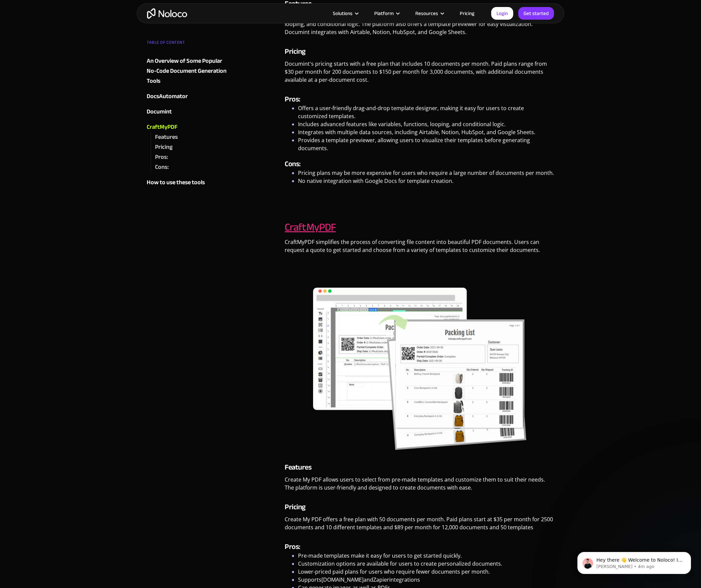 The width and height of the screenshot is (701, 588). Describe the element at coordinates (159, 112) in the screenshot. I see `div: Documint` at that location.